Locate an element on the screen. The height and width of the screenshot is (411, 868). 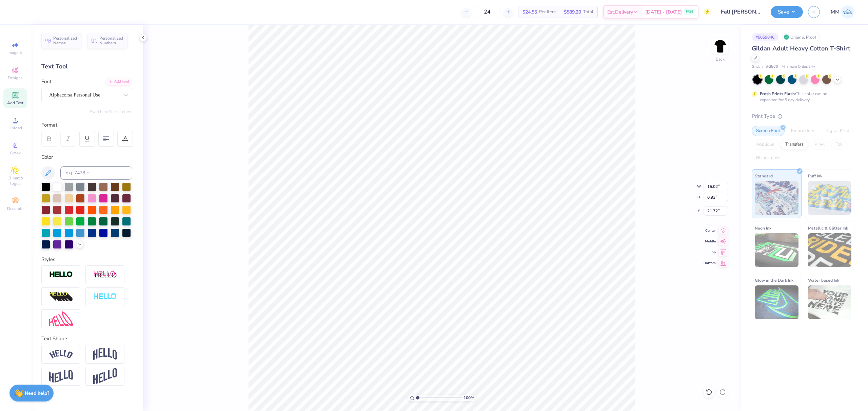
div: Text Shape is located at coordinates (87, 338).